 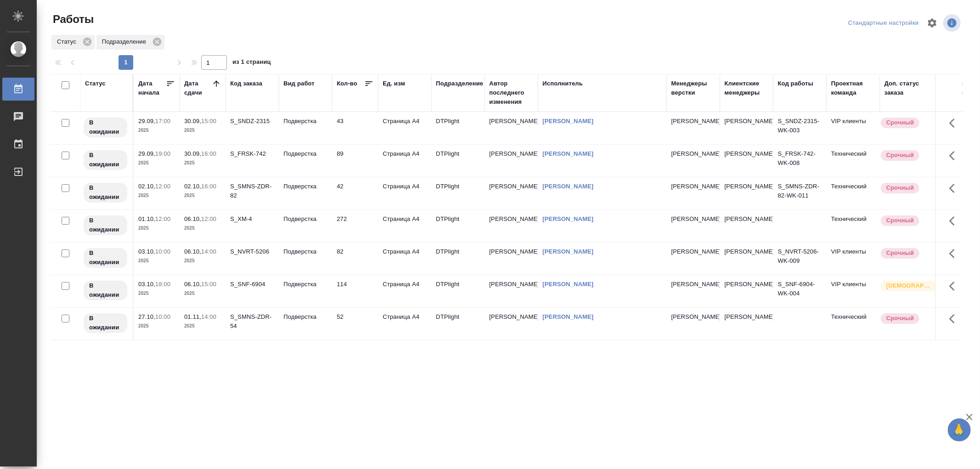 What do you see at coordinates (355, 324) in the screenshot?
I see `td: 52` at bounding box center [355, 324].